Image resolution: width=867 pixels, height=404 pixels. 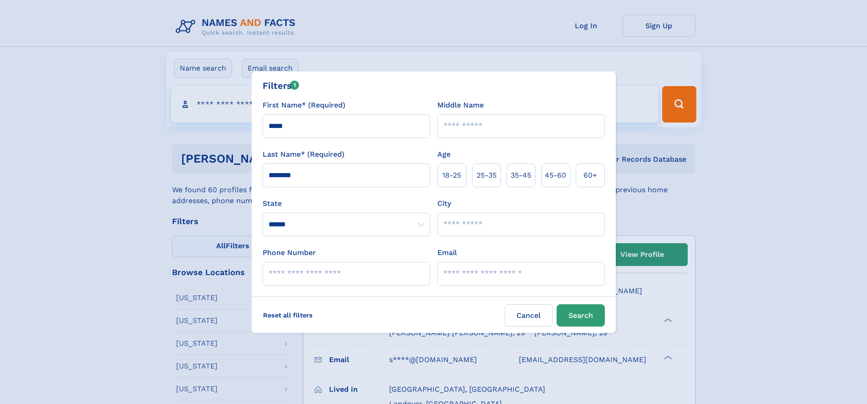 What do you see at coordinates (487, 175) in the screenshot?
I see `span: 25‑35` at bounding box center [487, 175].